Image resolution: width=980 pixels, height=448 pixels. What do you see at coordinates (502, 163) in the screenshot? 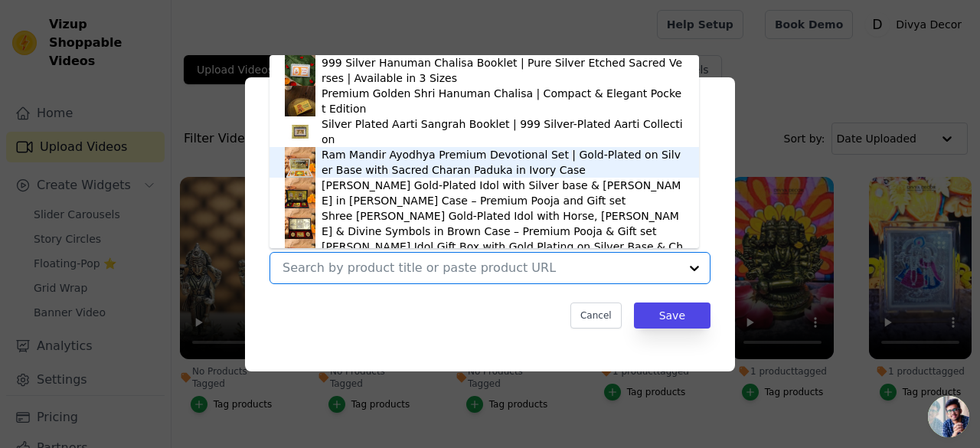
I see `div: Ram Mandir Ayodhya Premium Devotional Set | Gold-Plated on Silver Base with Sacred Charan Paduka ...` at bounding box center [502, 163].